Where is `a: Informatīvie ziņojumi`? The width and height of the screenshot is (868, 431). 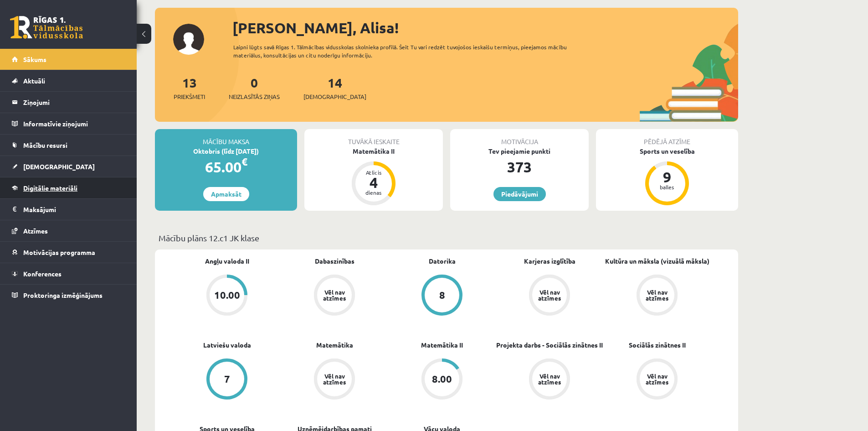
a: Informatīvie ziņojumi is located at coordinates (69, 124).